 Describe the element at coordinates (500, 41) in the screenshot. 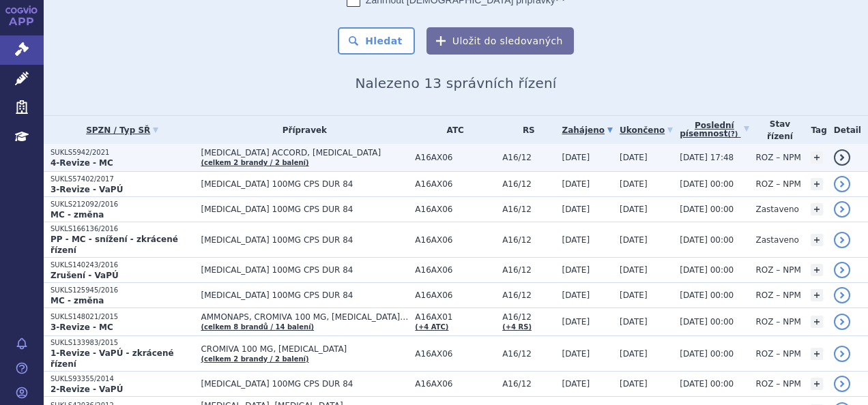

I see `button: Uložit do sledovaných` at that location.